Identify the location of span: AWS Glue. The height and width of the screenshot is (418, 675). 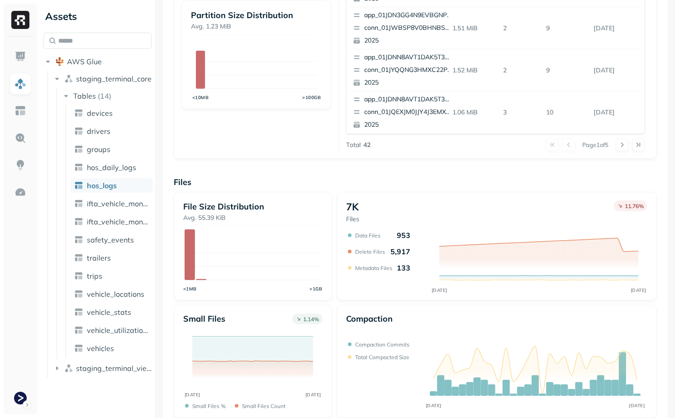
(84, 61).